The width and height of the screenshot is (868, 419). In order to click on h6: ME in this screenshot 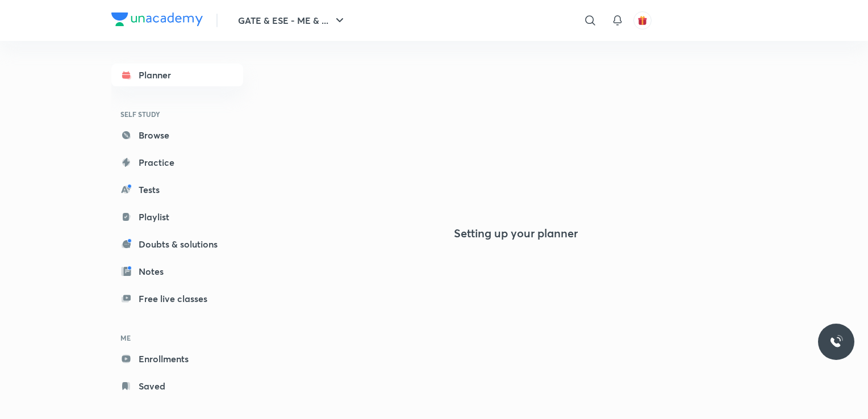, I will do `click(177, 338)`.